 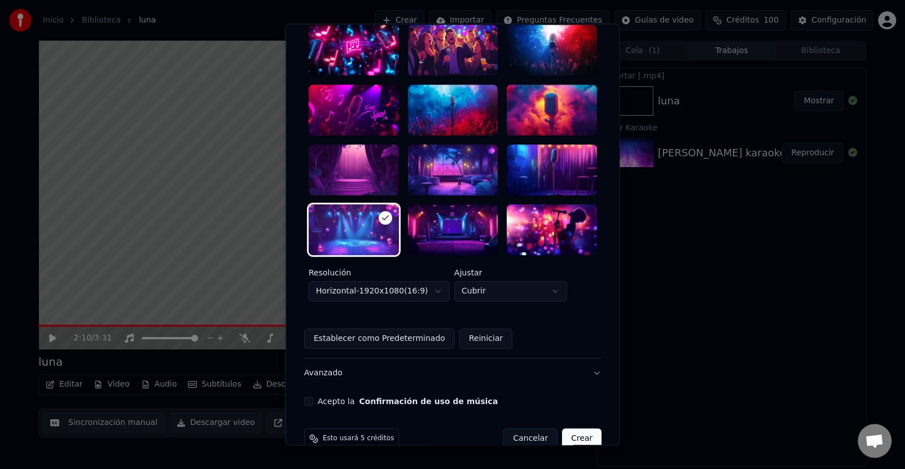 What do you see at coordinates (407, 401) in the screenshot?
I see `label: Acepto la` at bounding box center [407, 401].